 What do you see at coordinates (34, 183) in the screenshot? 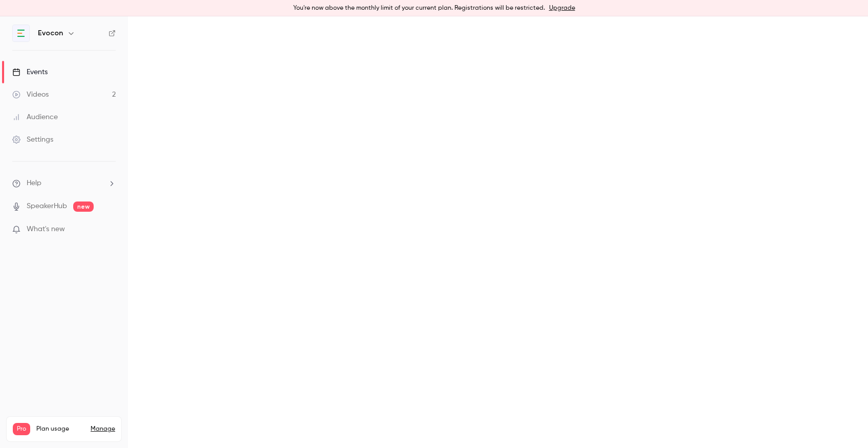
I see `span: Help` at bounding box center [34, 183].